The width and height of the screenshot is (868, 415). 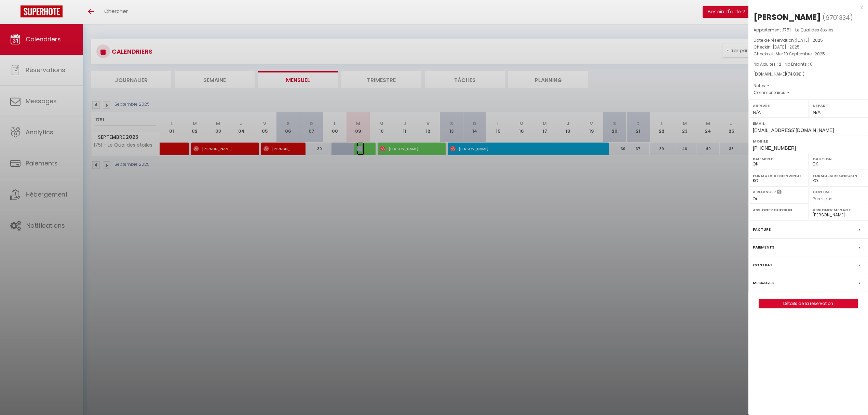 I want to click on p: Date de réservation :, so click(x=808, y=40).